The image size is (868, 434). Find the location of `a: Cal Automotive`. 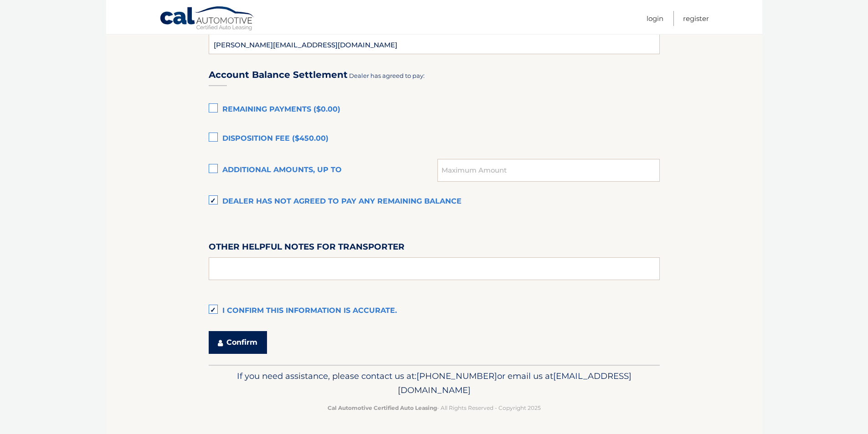

a: Cal Automotive is located at coordinates (207, 19).